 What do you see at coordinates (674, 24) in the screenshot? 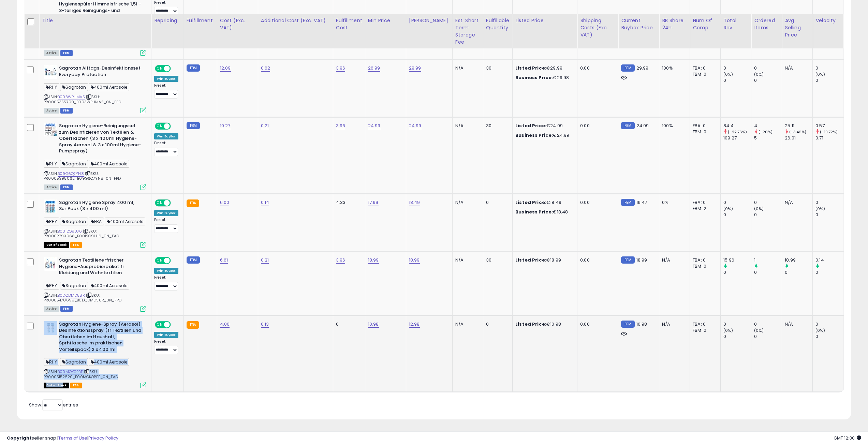
I see `div: BB Share 24h.` at bounding box center [674, 24].